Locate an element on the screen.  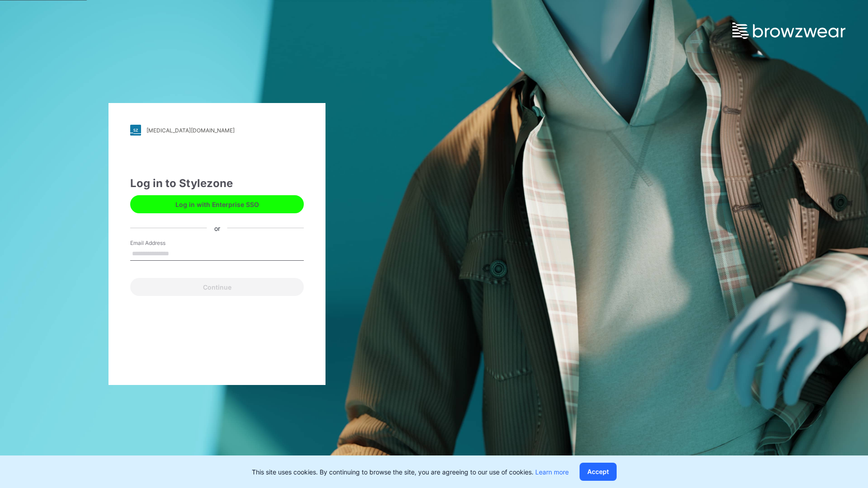
div: Log in to Stylezone is located at coordinates (217, 183).